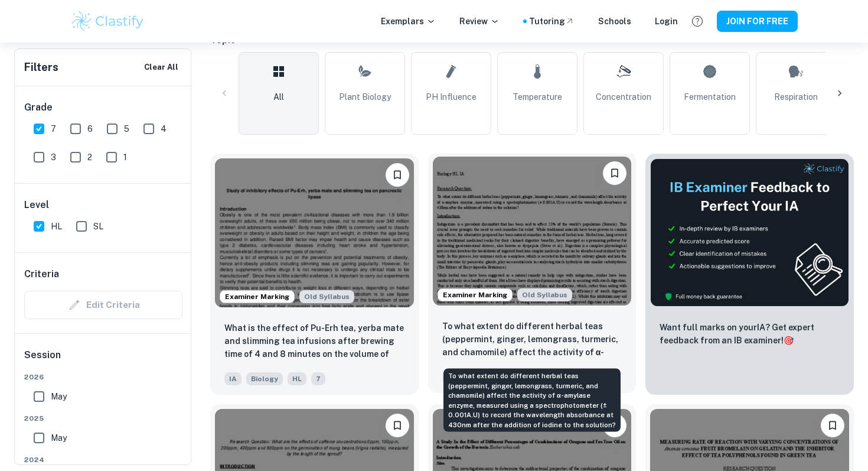 The height and width of the screenshot is (471, 868). Describe the element at coordinates (53, 157) in the screenshot. I see `span: 3` at that location.